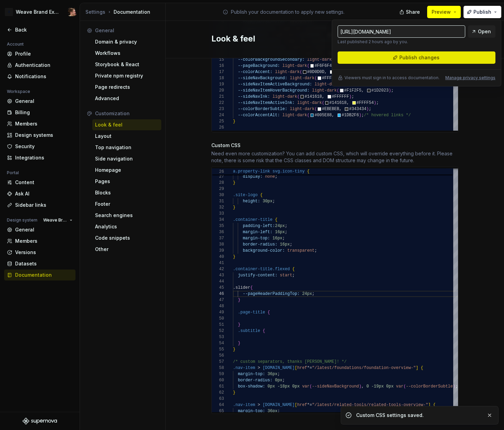 This screenshot has width=504, height=430. What do you see at coordinates (95, 12) in the screenshot?
I see `div: Settings` at bounding box center [95, 12].